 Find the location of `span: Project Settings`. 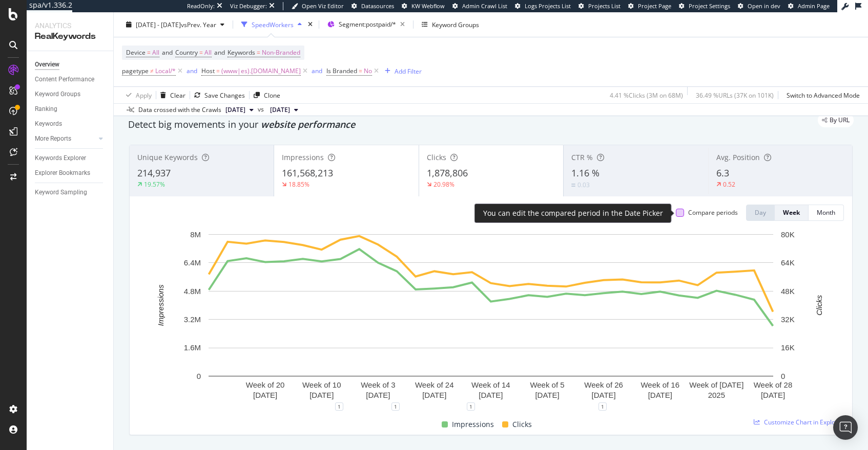

span: Project Settings is located at coordinates (709, 5).